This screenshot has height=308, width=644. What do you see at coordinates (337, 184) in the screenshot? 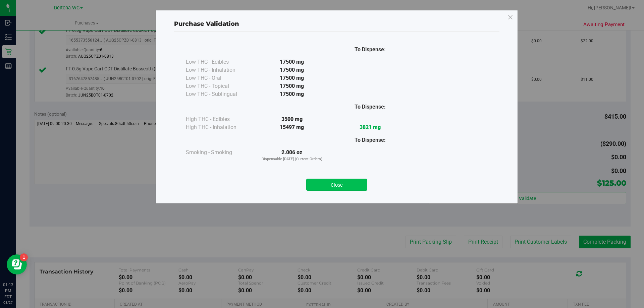
I see `button: Close` at bounding box center [337, 184].